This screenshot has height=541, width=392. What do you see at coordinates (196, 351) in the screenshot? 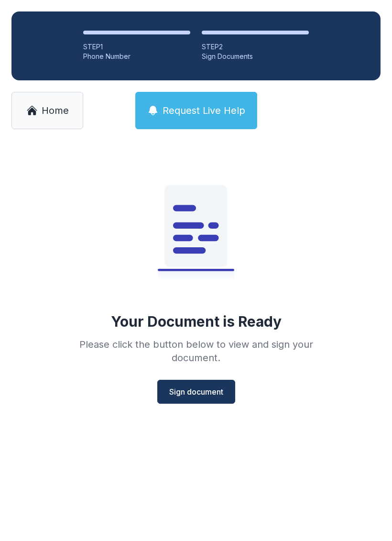
I see `div: Please click the button below to view and sign your document.` at bounding box center [196, 351].